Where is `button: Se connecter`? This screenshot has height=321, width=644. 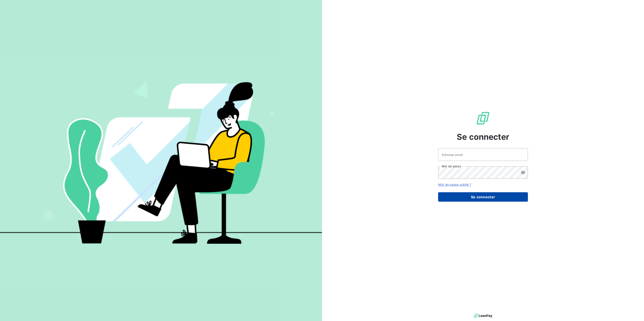 button: Se connecter is located at coordinates (483, 197).